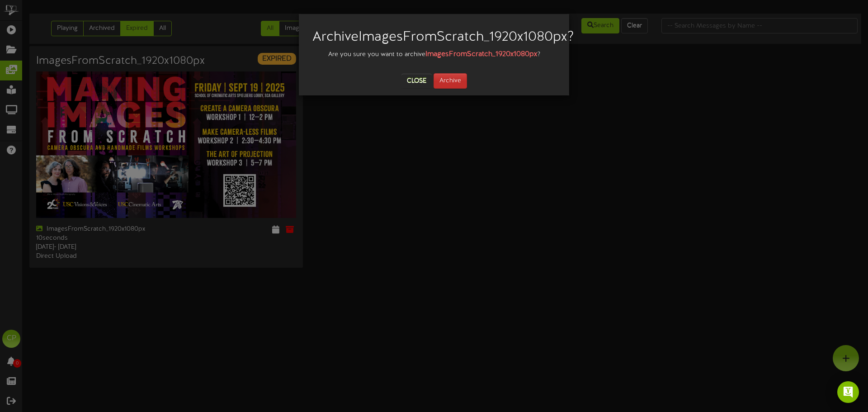  I want to click on h2: Archive ImagesFromScratch_1920x1080px ?, so click(434, 37).